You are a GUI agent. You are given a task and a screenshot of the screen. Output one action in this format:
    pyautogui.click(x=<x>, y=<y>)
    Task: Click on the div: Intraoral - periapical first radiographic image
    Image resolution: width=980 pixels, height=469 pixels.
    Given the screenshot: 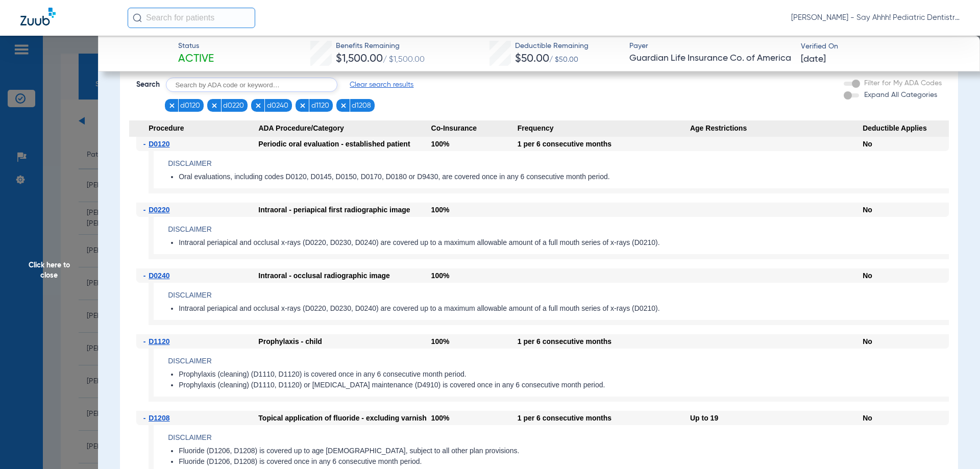 What is the action you would take?
    pyautogui.click(x=345, y=210)
    